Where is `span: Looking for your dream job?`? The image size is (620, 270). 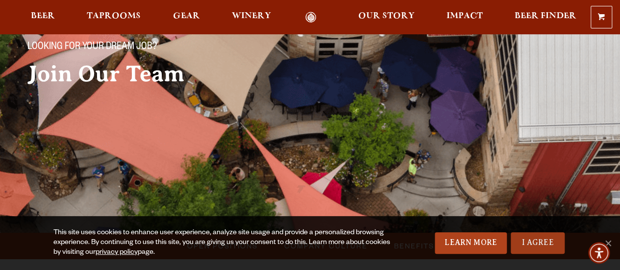
span: Looking for your dream job? is located at coordinates (92, 48).